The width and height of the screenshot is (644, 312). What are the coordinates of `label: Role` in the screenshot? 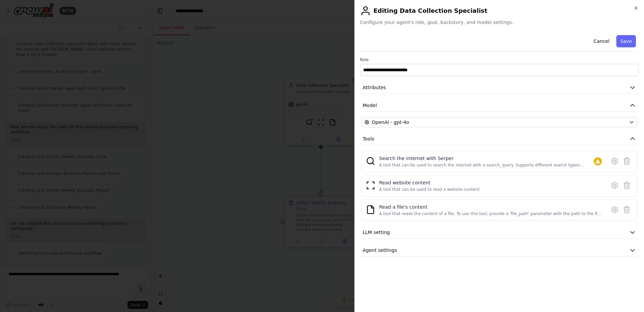 It's located at (499, 60).